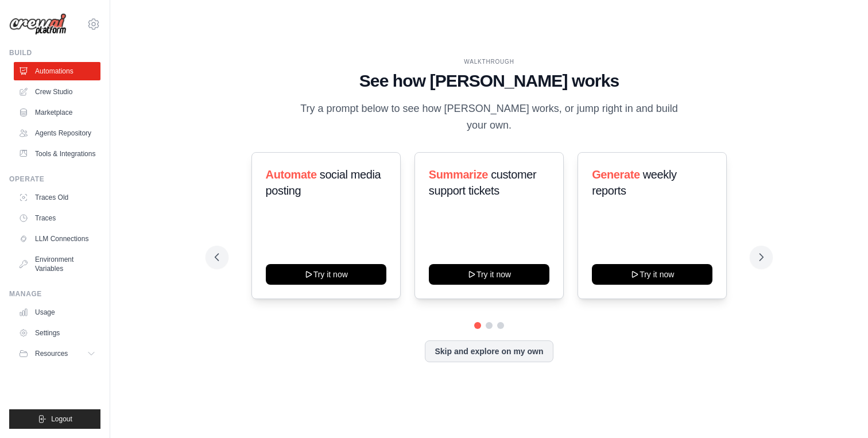 The height and width of the screenshot is (438, 868). What do you see at coordinates (56, 91) in the screenshot?
I see `a: Crew Studio` at bounding box center [56, 91].